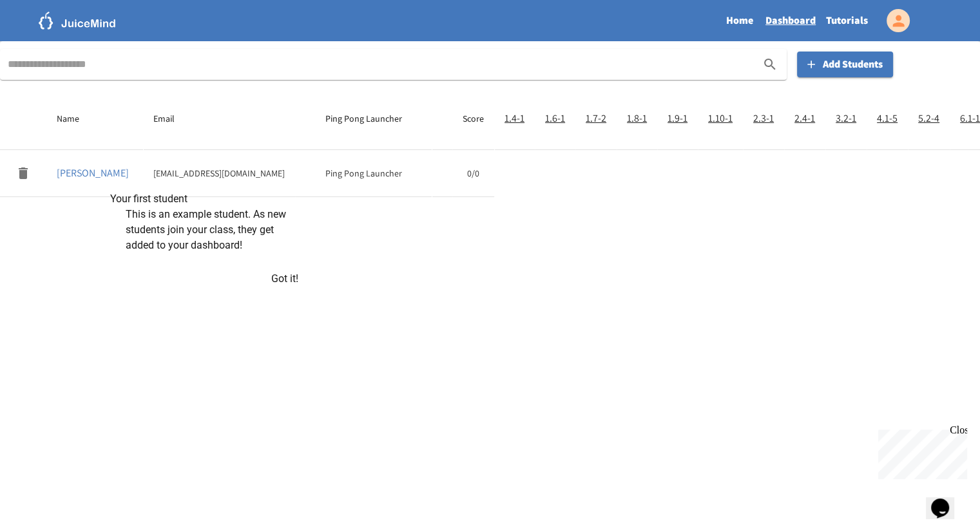  Describe the element at coordinates (846, 119) in the screenshot. I see `h6: Section 3 Chapter2 Exercise #1` at that location.